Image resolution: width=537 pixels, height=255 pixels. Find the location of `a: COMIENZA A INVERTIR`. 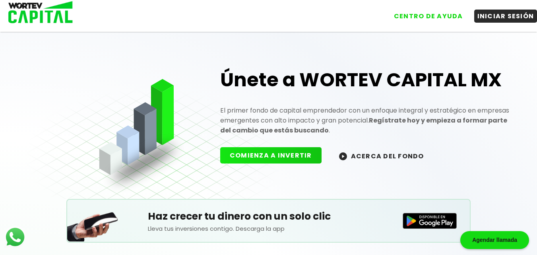

a: COMIENZA A INVERTIR is located at coordinates (275, 155).